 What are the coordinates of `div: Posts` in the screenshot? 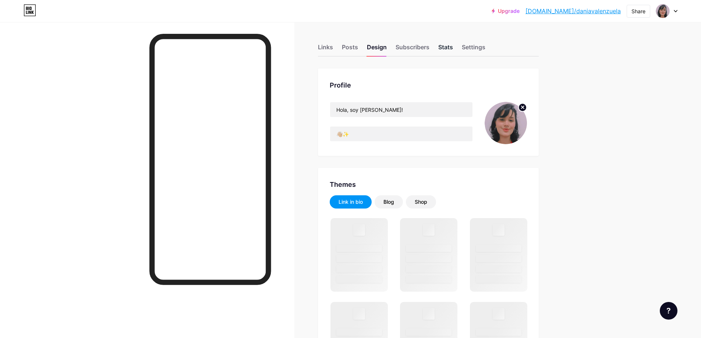 It's located at (350, 49).